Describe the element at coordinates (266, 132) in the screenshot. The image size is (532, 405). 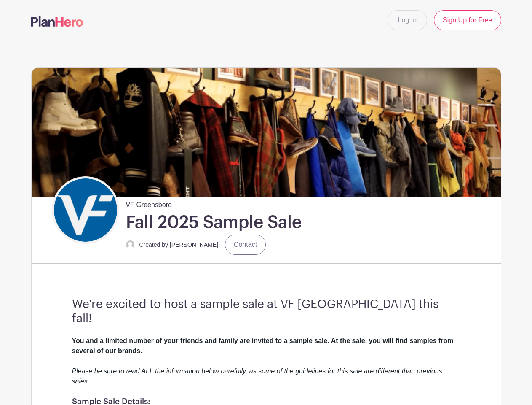
I see `img: Sample%20Sale.png` at that location.